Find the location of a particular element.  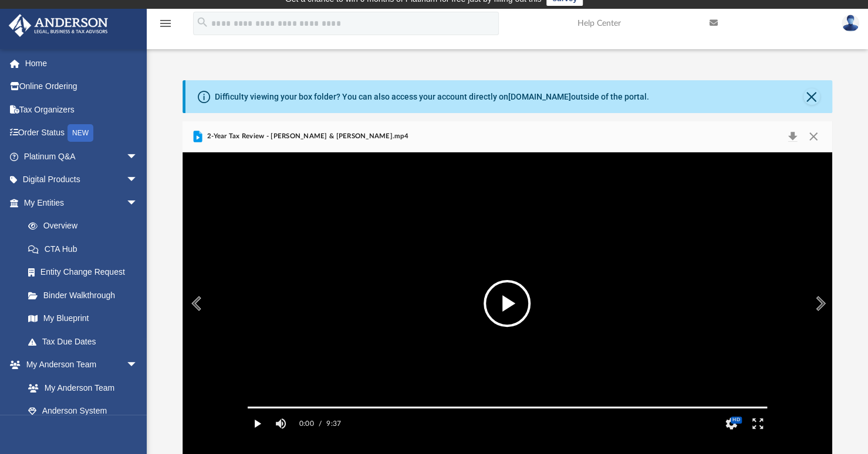

a: Binder Walkthrough is located at coordinates (85, 296).